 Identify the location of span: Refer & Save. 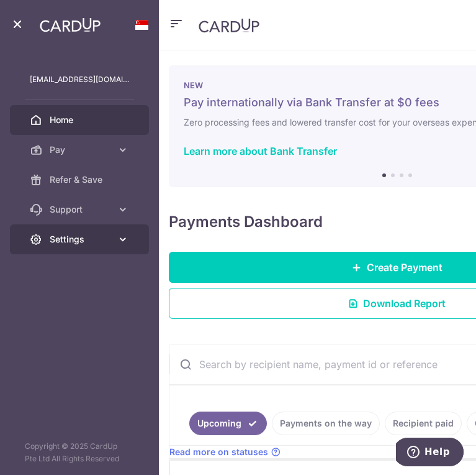
(90, 179).